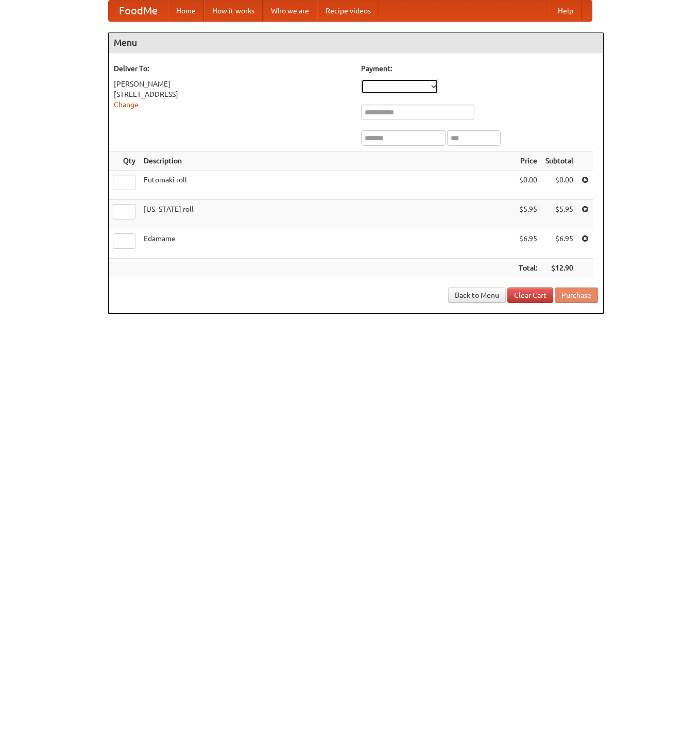 Image resolution: width=700 pixels, height=729 pixels. What do you see at coordinates (126, 104) in the screenshot?
I see `a: Change` at bounding box center [126, 104].